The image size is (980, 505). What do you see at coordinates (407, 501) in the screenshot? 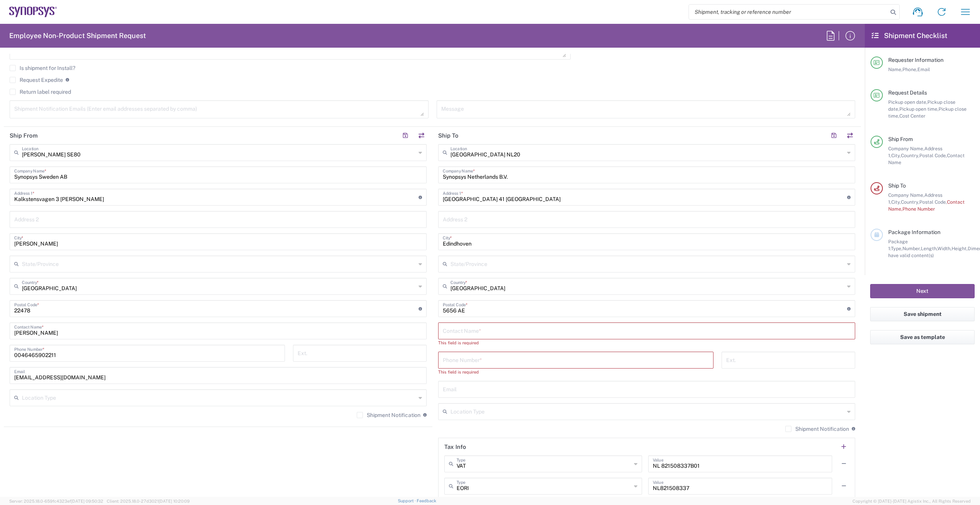
I see `a: Support` at bounding box center [407, 501].